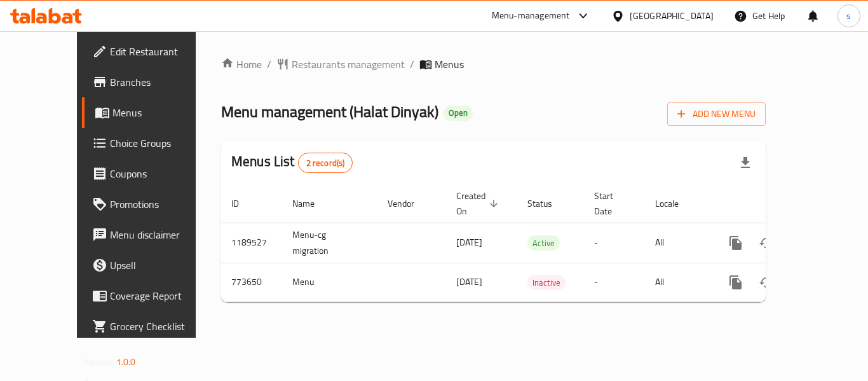  Describe the element at coordinates (152, 296) in the screenshot. I see `a: Coverage Report` at that location.